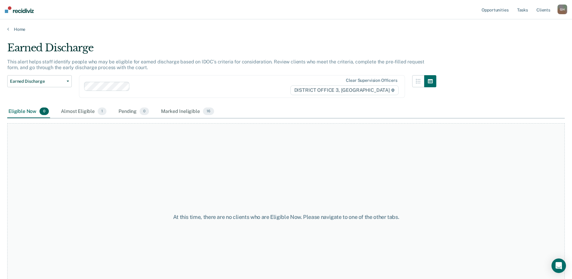 The width and height of the screenshot is (572, 279). I want to click on span: 1, so click(102, 111).